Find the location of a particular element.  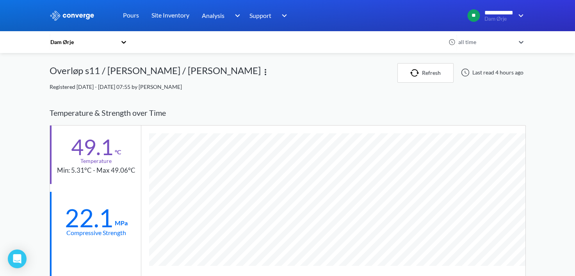

div: Temperature & Strength over Time is located at coordinates (288, 113).